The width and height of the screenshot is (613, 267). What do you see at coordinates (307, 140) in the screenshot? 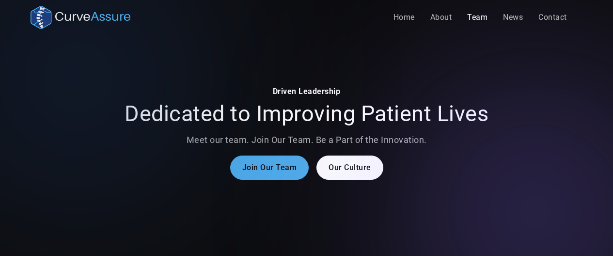
I see `p: Meet our team. Join Our Team. Be a Part of the Innovation.` at bounding box center [307, 140].